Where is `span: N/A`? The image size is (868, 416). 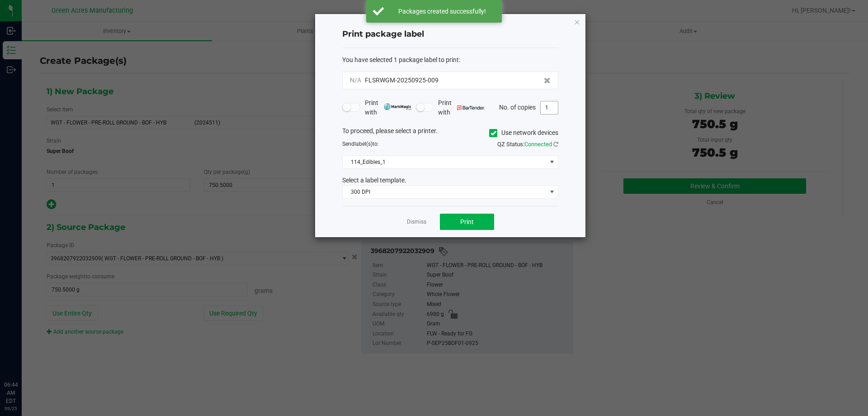 span: N/A is located at coordinates (356, 80).